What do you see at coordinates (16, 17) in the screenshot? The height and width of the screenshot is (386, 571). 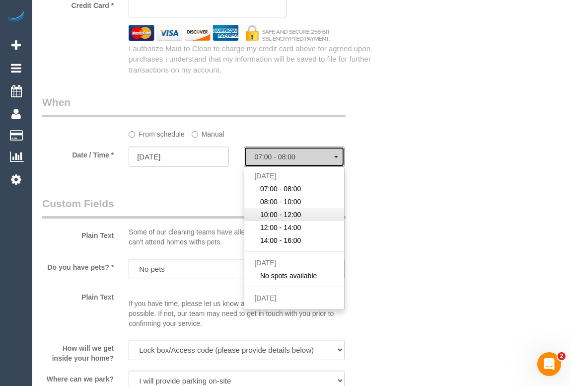 I see `a: Automaid Logo` at bounding box center [16, 17].